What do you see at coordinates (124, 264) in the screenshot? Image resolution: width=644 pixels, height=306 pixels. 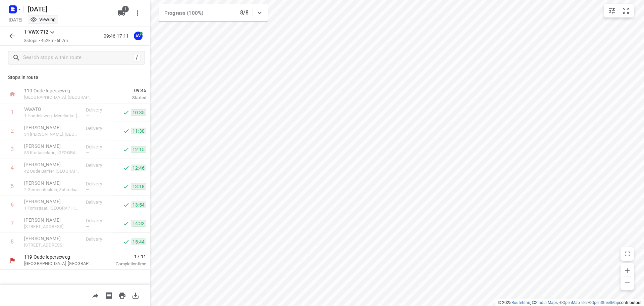 I see `p: Completion time` at bounding box center [124, 264].